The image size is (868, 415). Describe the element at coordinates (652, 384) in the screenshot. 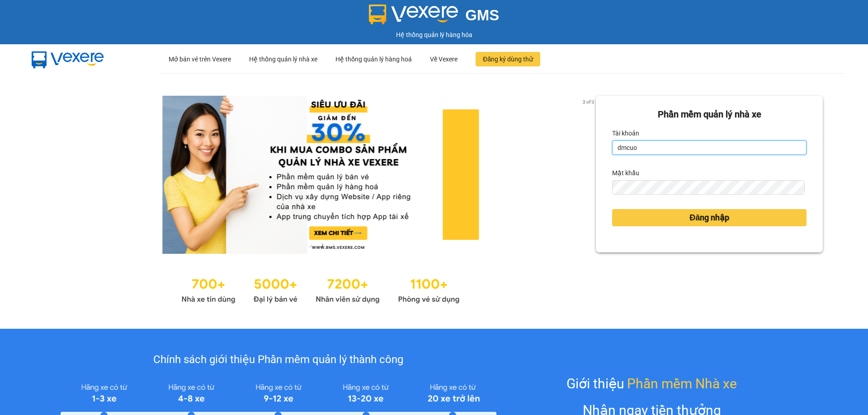

I see `div: Giới thiệu` at that location.